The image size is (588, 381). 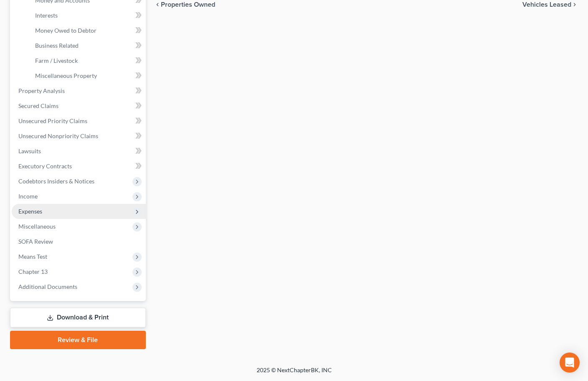 What do you see at coordinates (39, 106) in the screenshot?
I see `span: Secured Claims` at bounding box center [39, 106].